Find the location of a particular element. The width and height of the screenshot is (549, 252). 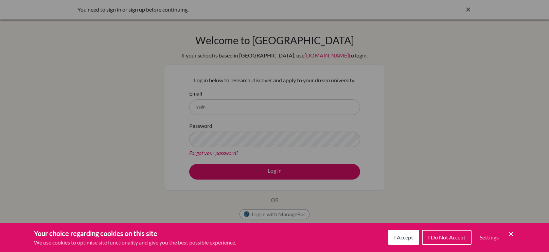

h3: Your choice regarding cookies on this site is located at coordinates (135, 233).